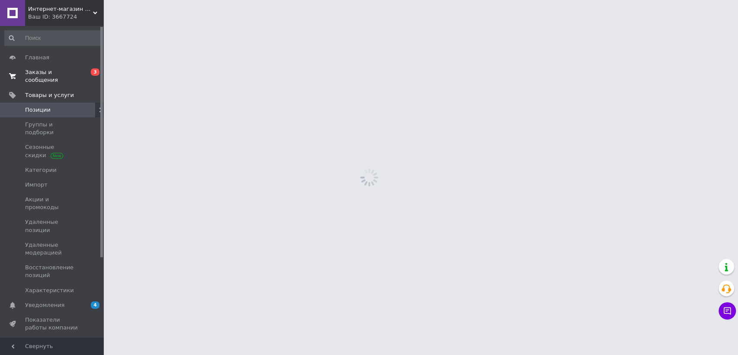 The height and width of the screenshot is (355, 738). What do you see at coordinates (37, 58) in the screenshot?
I see `span: Главная` at bounding box center [37, 58].